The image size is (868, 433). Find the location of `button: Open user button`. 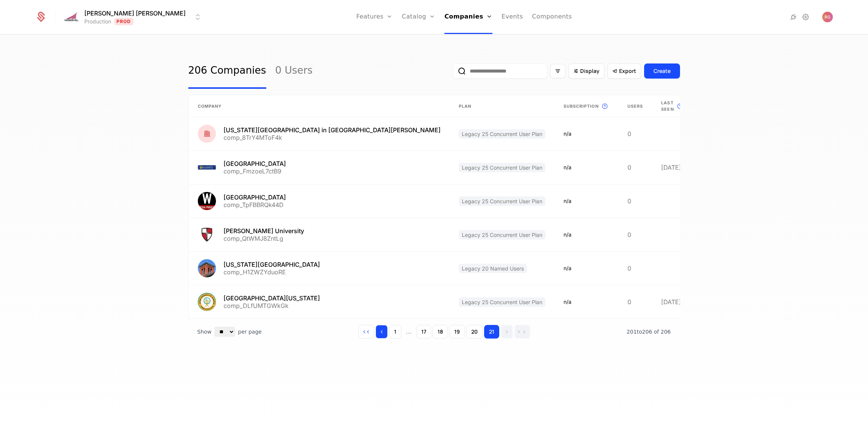

button: Open user button is located at coordinates (828, 17).